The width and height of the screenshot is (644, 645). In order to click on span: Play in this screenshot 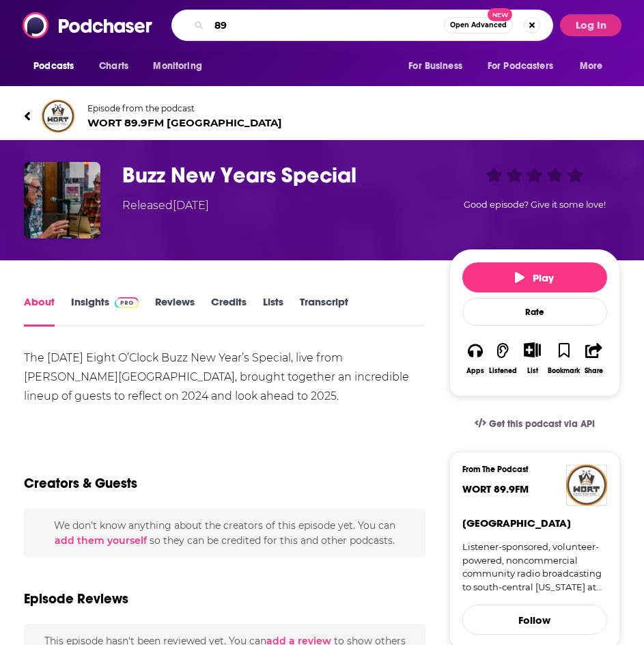, I will do `click(534, 278)`.